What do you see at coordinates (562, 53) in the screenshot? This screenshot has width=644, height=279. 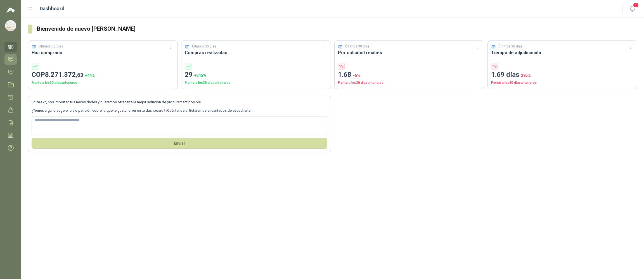 I see `h3: Tiempo de adjudicación` at bounding box center [562, 53].